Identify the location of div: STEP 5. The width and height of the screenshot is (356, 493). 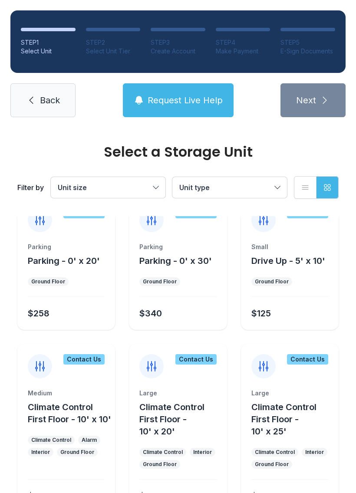
(308, 43).